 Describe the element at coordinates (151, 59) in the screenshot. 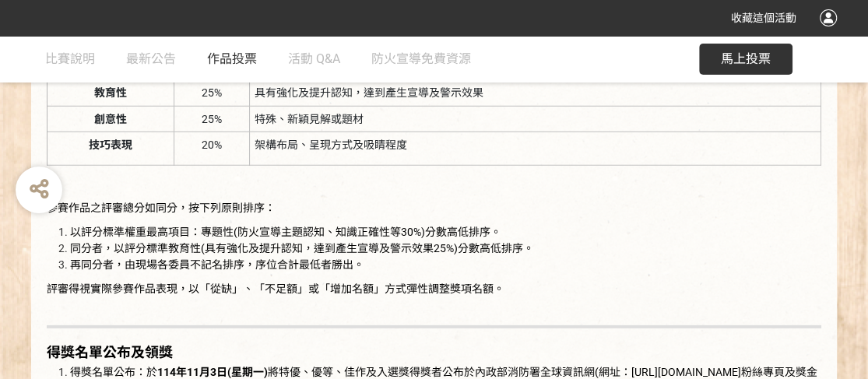

I see `span: 最新公告` at that location.